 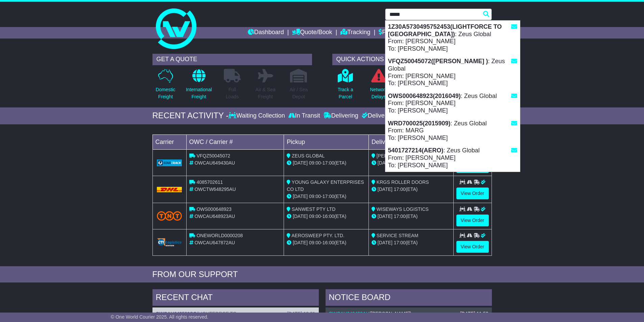 I want to click on p: Domestic Freight, so click(x=165, y=93).